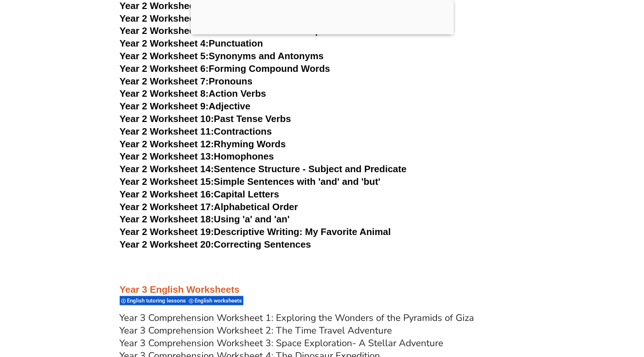 This screenshot has height=357, width=644. Describe the element at coordinates (167, 194) in the screenshot. I see `span: Year 2 Worksheet 16:` at that location.